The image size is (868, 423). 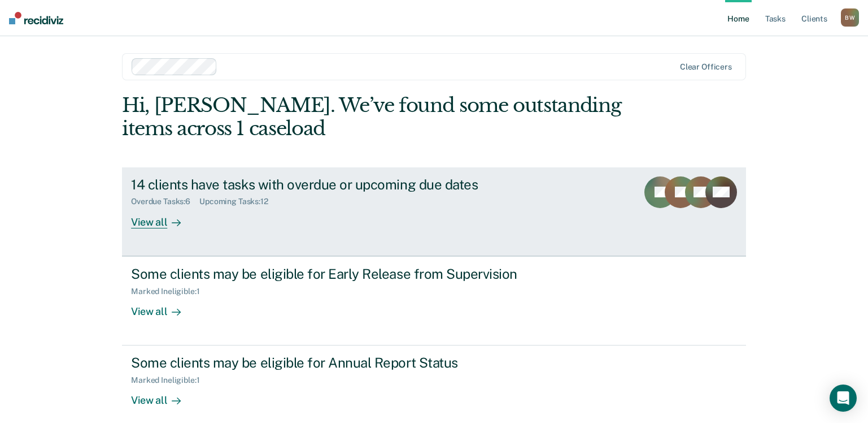 I want to click on div: 14 clients have tasks with overdue or upcoming due dates, so click(x=330, y=185).